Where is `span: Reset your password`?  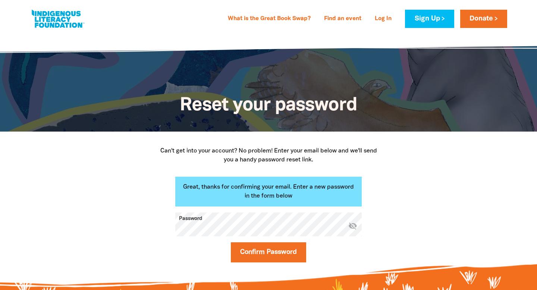
span: Reset your password is located at coordinates (268, 106).